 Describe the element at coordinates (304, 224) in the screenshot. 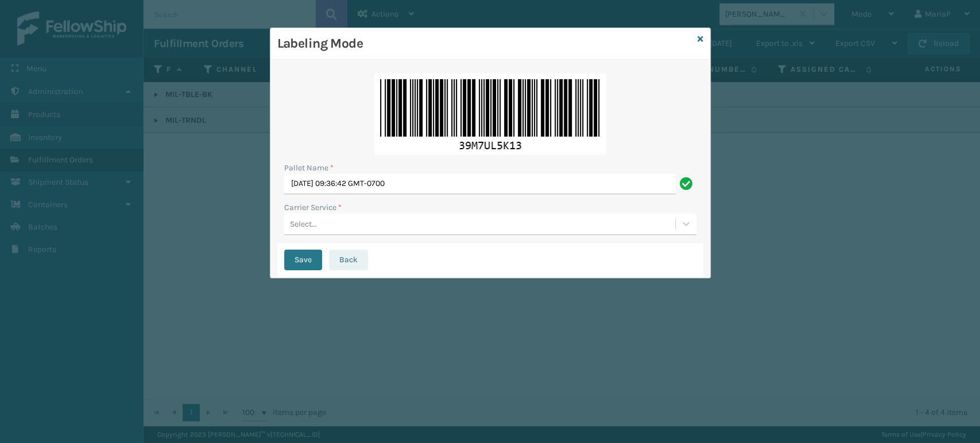

I see `div: Select...` at that location.